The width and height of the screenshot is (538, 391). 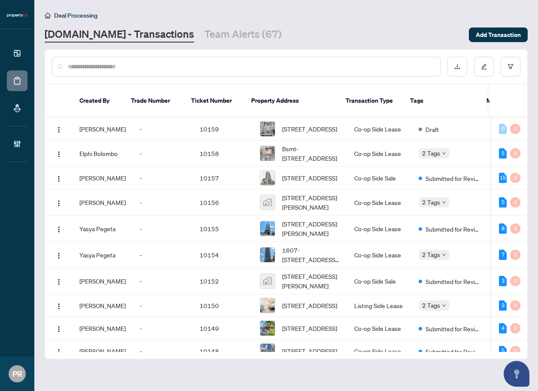 I want to click on button: Add Transaction, so click(x=498, y=35).